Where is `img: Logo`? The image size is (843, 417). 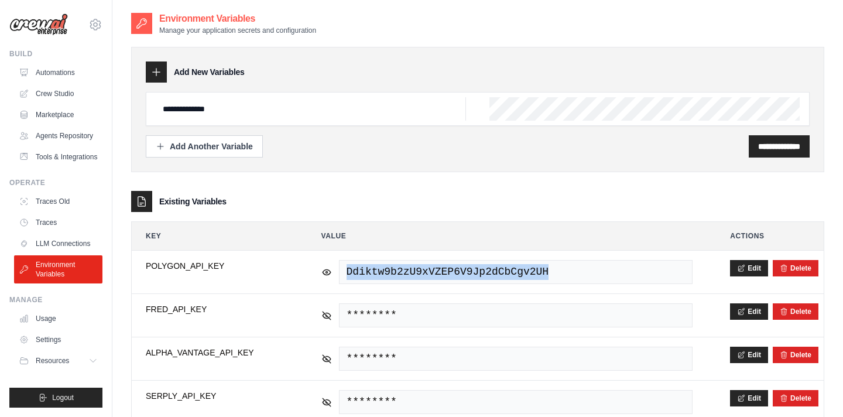
img: Logo is located at coordinates (39, 25).